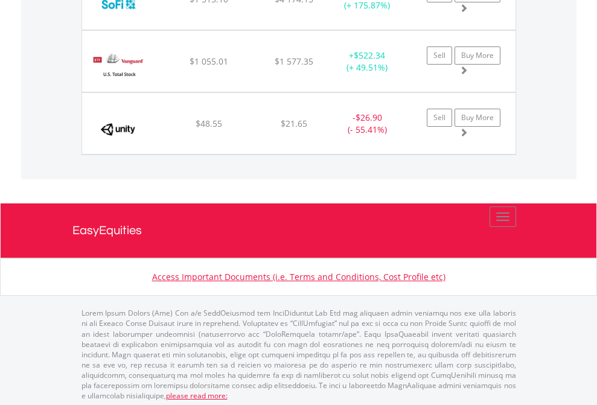  What do you see at coordinates (118, 129) in the screenshot?
I see `img: EQU.US.U.png` at bounding box center [118, 129].